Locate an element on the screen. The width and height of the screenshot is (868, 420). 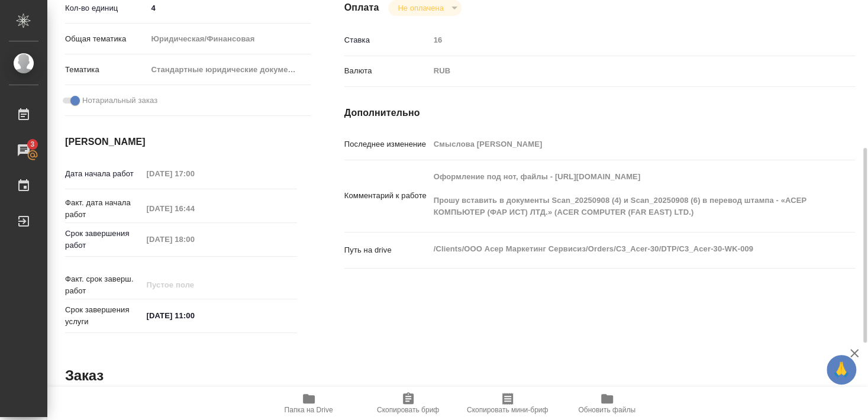
span: Обновить файлы is located at coordinates (606, 410).